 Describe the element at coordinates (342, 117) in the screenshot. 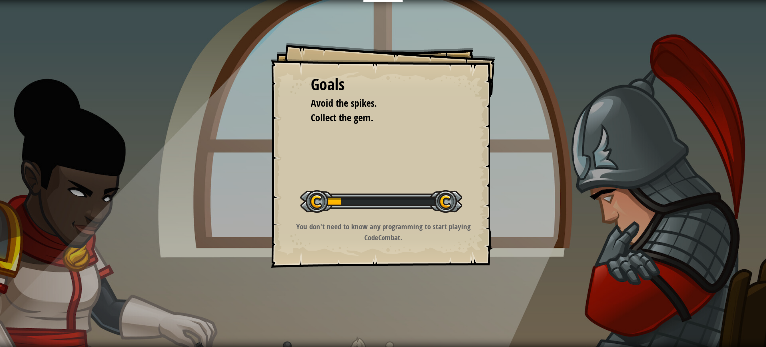

I see `span: Collect the gem.` at that location.